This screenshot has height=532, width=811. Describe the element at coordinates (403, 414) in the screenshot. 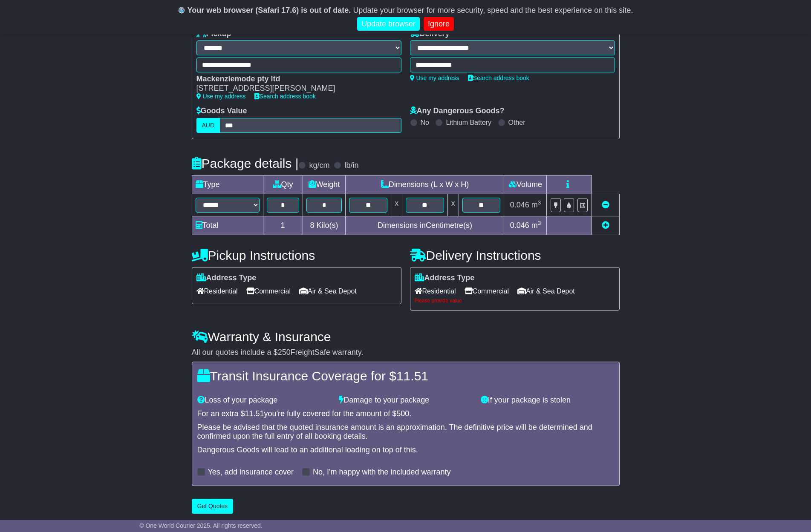

I see `span: 500` at that location.